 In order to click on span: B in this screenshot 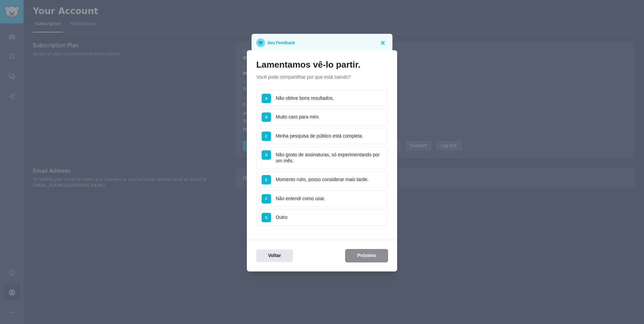, I will do `click(266, 117)`.